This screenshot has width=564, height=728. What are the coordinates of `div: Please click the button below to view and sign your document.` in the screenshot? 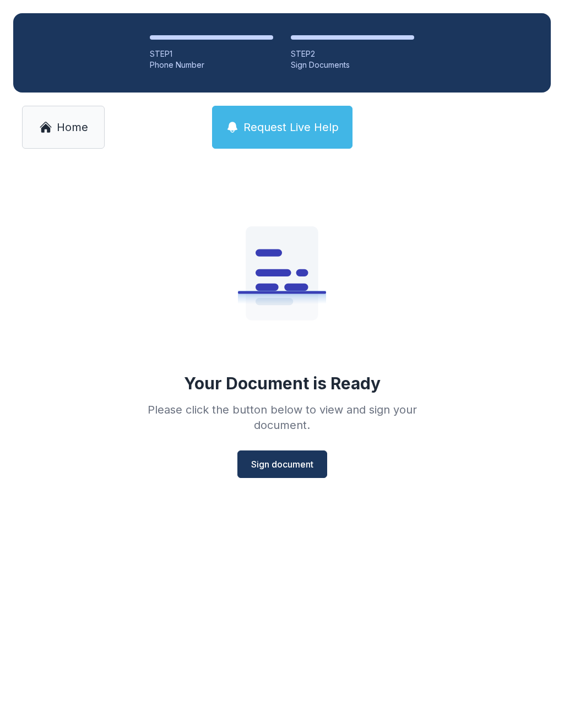 It's located at (282, 418).